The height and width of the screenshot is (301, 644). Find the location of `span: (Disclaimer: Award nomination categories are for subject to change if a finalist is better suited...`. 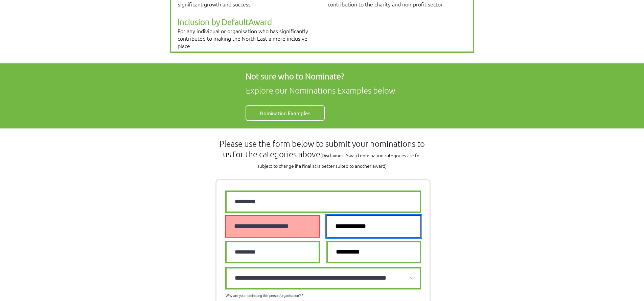

span: (Disclaimer: Award nomination categories are for subject to change if a finalist is better suited... is located at coordinates (339, 160).